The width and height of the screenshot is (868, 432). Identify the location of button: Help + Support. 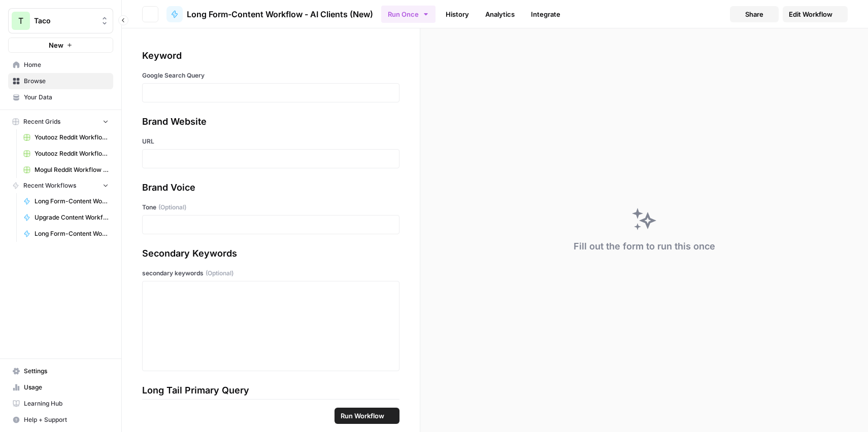
(60, 420).